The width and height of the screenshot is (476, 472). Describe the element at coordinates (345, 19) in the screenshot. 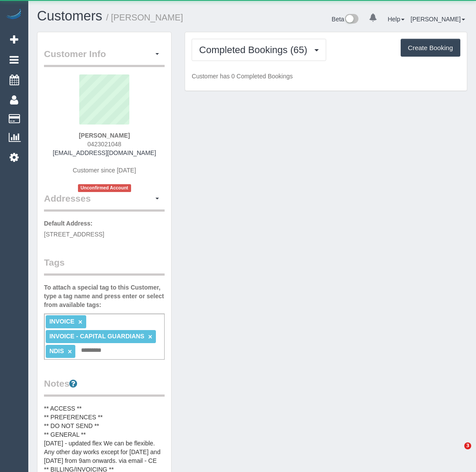

I see `a: Beta` at that location.